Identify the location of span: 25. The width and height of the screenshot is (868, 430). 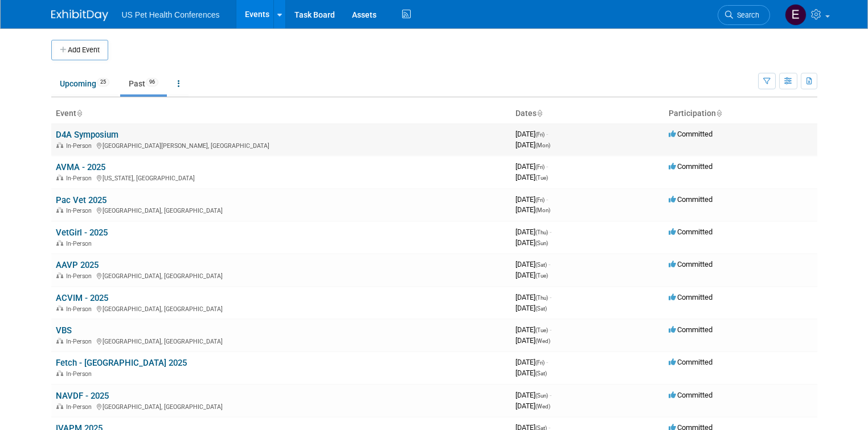
(103, 82).